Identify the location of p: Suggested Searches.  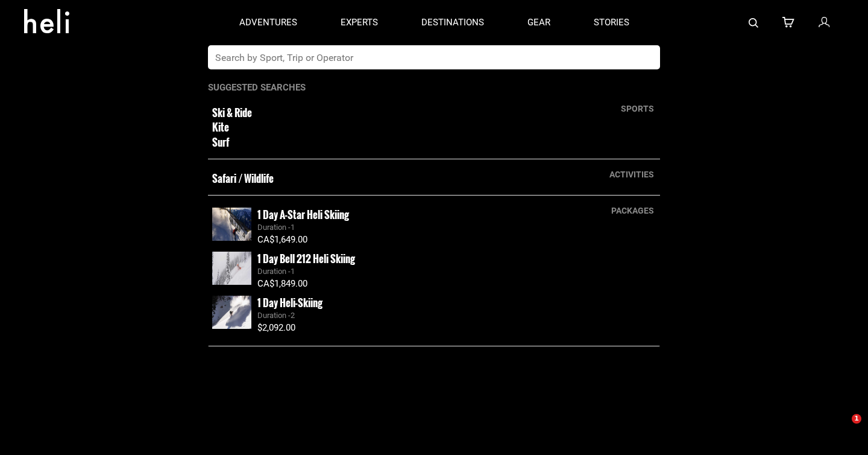
(434, 87).